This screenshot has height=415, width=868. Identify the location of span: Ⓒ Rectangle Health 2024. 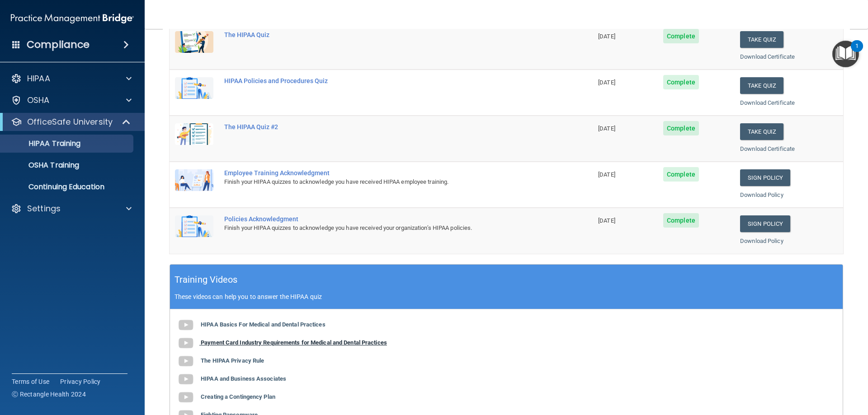
(49, 395).